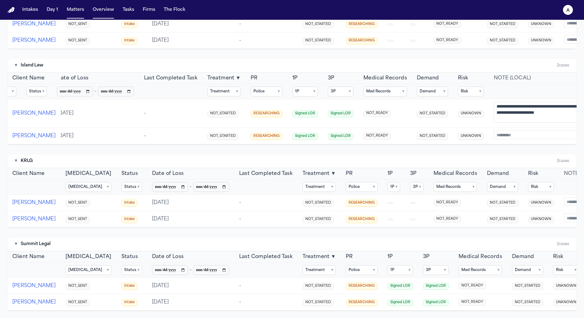  I want to click on button: The Flock, so click(175, 10).